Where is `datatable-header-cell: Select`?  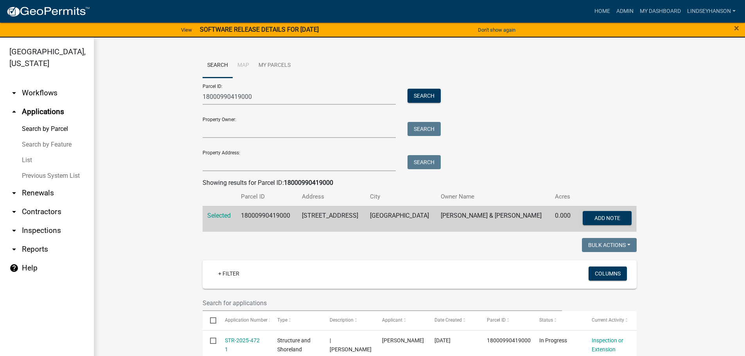
datatable-header-cell: Select is located at coordinates (210, 321).